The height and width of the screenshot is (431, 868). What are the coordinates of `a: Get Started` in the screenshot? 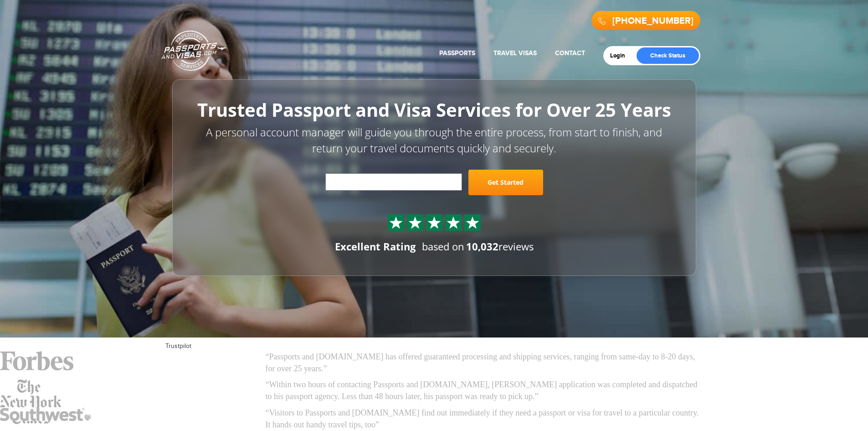 It's located at (506, 182).